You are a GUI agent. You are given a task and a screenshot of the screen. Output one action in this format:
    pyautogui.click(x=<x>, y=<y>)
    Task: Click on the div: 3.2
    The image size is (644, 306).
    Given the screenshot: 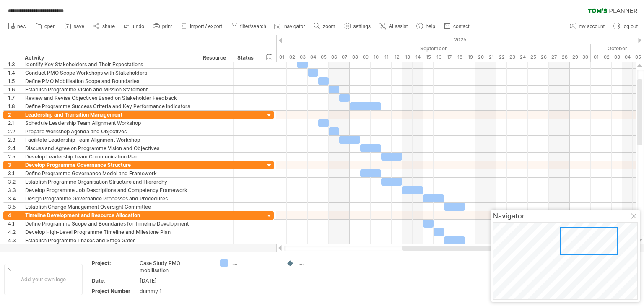 What is the action you would take?
    pyautogui.click(x=14, y=182)
    